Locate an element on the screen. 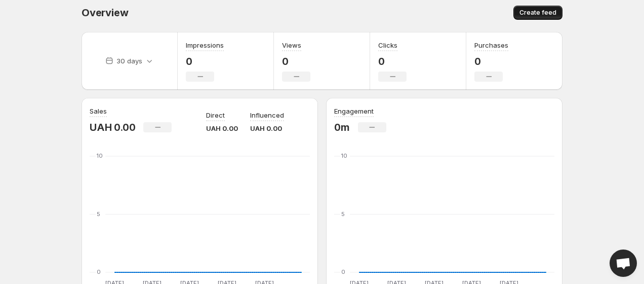  h3: Impressions is located at coordinates (205, 45).